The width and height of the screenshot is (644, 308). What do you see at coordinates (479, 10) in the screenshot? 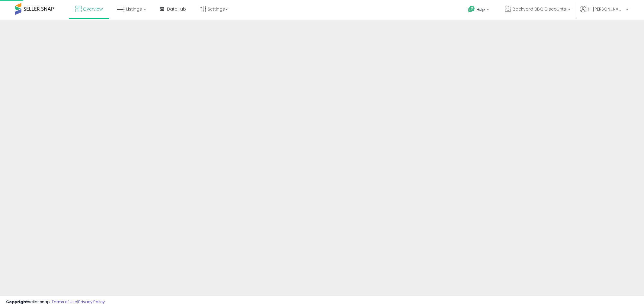
I see `a: Help` at bounding box center [479, 10].